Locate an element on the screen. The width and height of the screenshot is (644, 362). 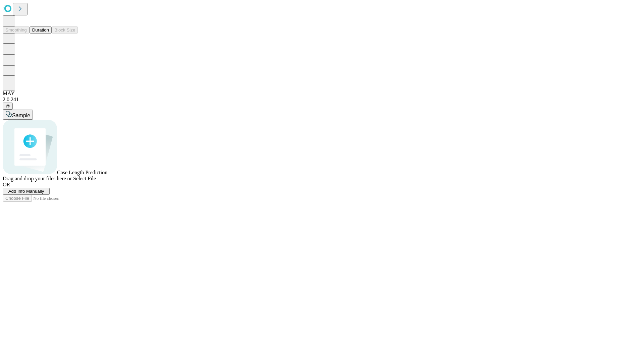
span: OR is located at coordinates (7, 184).